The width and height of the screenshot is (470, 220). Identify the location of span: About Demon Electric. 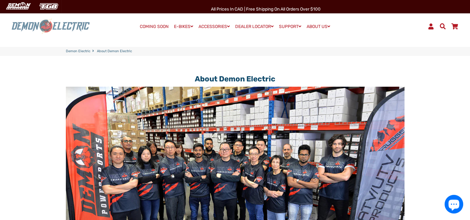
(114, 51).